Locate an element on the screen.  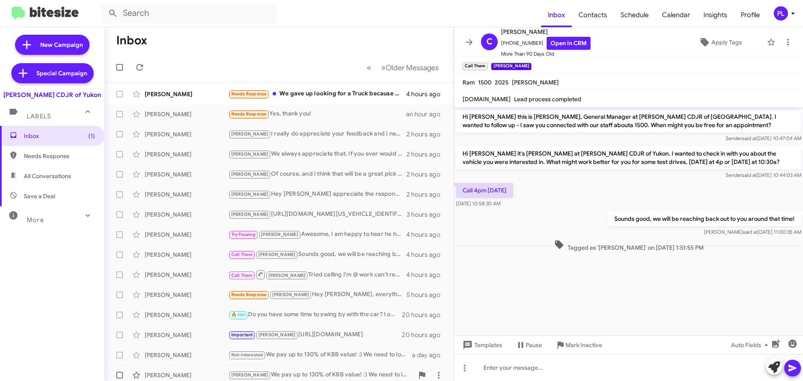
h1: Inbox is located at coordinates (132, 41).